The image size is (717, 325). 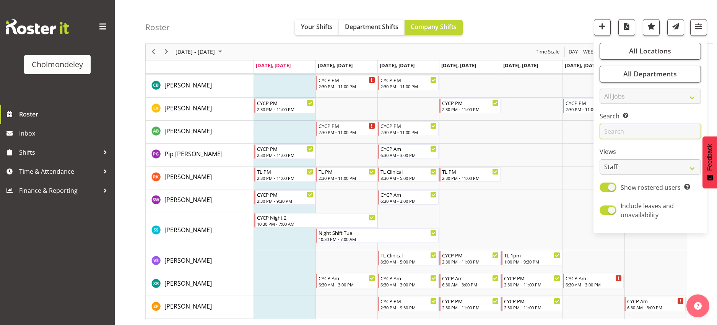 What do you see at coordinates (590, 52) in the screenshot?
I see `button: Timeline Week` at bounding box center [590, 52].